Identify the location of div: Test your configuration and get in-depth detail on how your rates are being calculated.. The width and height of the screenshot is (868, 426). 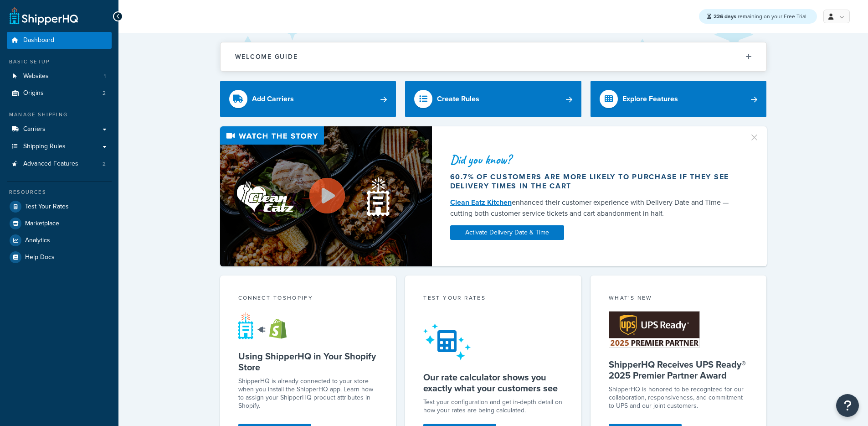
(493, 406).